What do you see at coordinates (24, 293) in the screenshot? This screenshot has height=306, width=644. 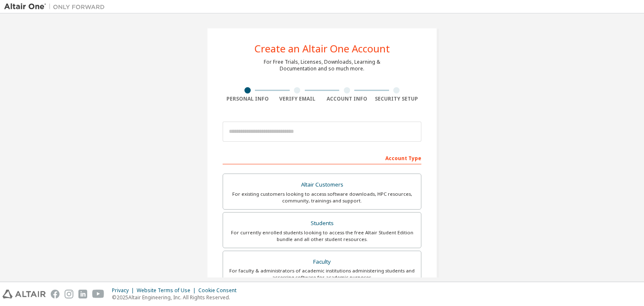 I see `img: altair_logo.svg` at bounding box center [24, 293].